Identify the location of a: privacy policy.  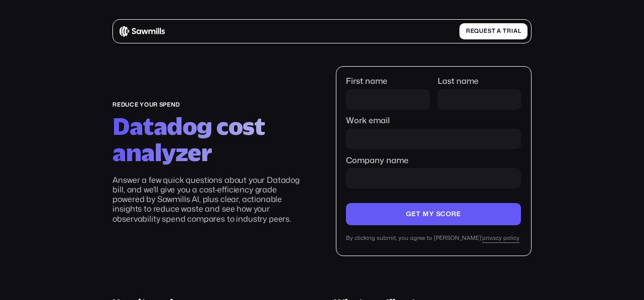
(501, 239).